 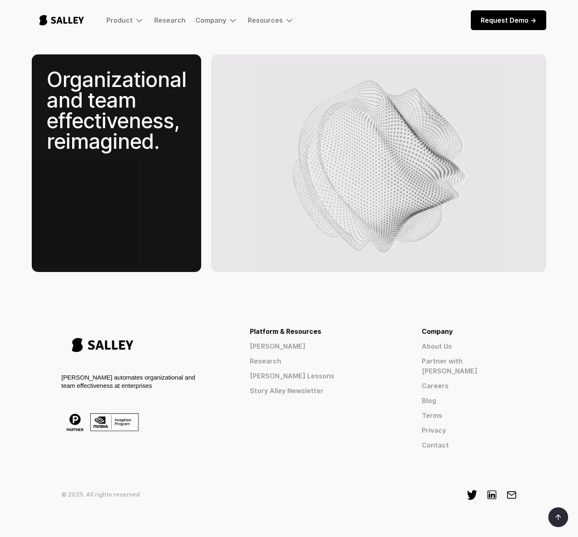 What do you see at coordinates (321, 331) in the screenshot?
I see `div: Platform & Resources` at bounding box center [321, 331].